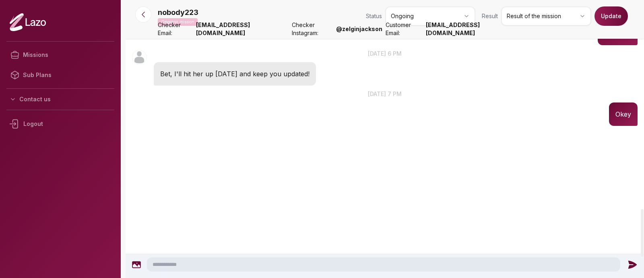  Describe the element at coordinates (60, 99) in the screenshot. I see `button: Contact us` at that location.